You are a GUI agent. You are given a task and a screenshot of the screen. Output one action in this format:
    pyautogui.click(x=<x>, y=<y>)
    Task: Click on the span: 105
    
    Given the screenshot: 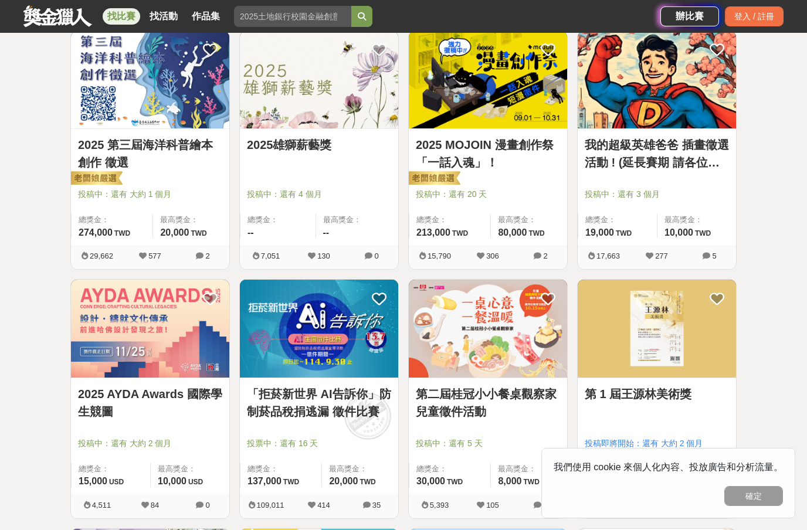 What is the action you would take?
    pyautogui.click(x=493, y=505)
    